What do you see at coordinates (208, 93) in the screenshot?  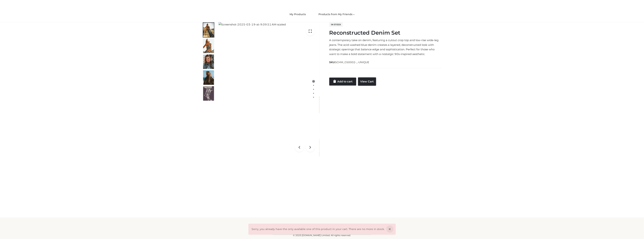 I see `img: Screenshot-2025-03-19-at-9.09.44%E2%80%AFAM-scaled-1.jpg` at bounding box center [208, 93].